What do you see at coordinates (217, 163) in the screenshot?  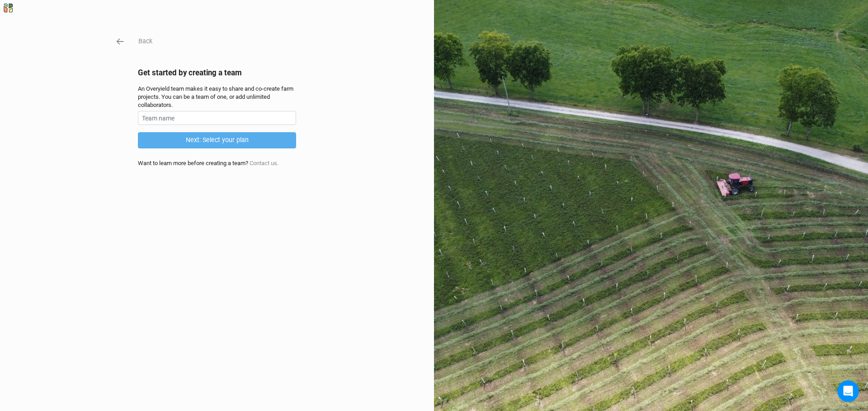 I see `div: Want to learn more before creating a team?` at bounding box center [217, 163].